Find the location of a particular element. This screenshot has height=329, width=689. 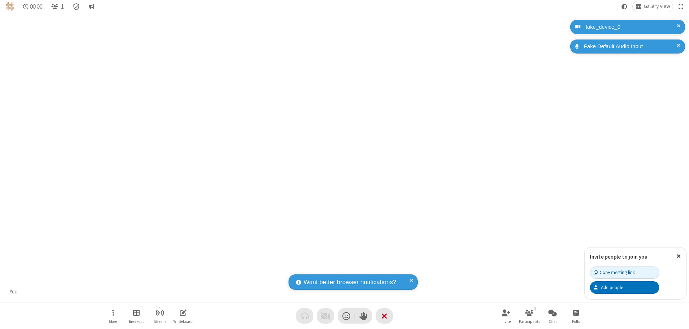

span: Chat is located at coordinates (552, 321).